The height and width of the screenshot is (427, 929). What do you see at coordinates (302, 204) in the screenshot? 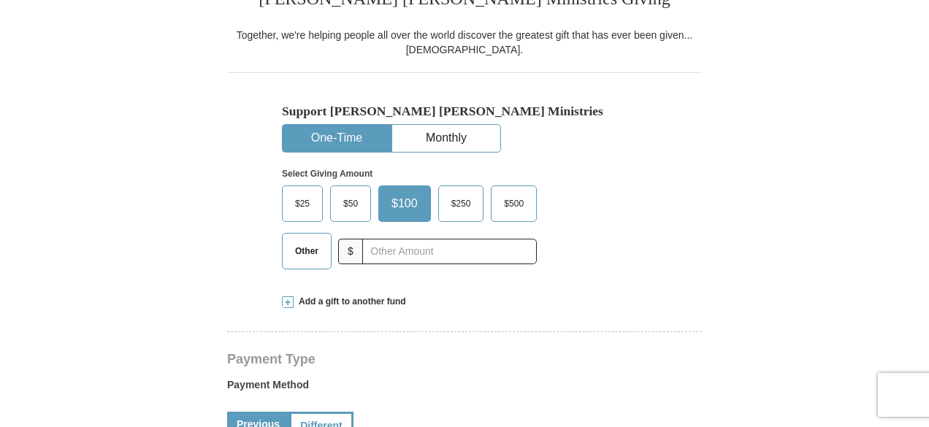
I see `span: $25` at bounding box center [302, 204].